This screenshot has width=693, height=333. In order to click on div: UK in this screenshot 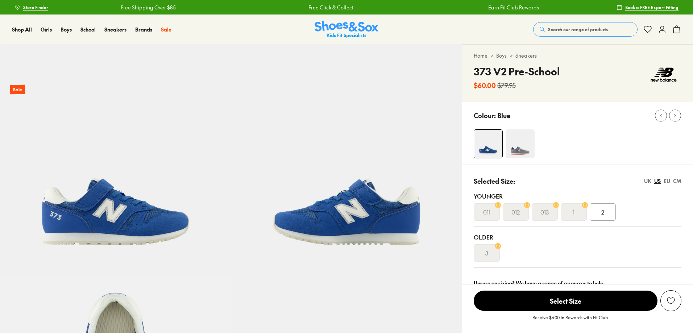, I will do `click(648, 181)`.